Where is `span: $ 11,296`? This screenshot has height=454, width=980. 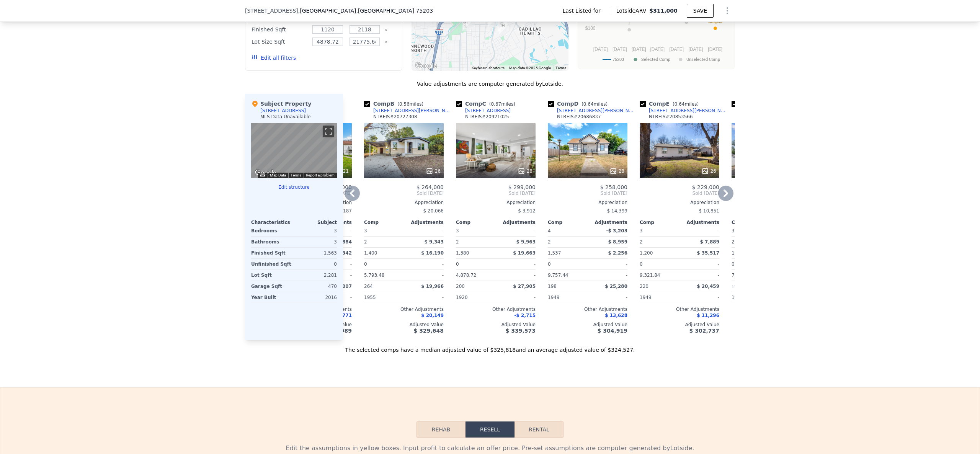 span: $ 11,296 is located at coordinates (708, 316).